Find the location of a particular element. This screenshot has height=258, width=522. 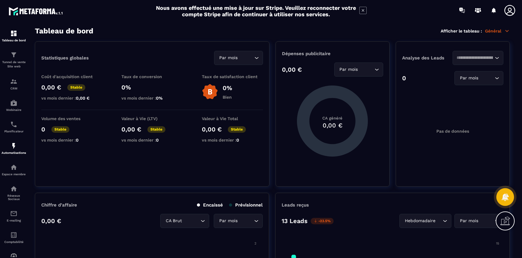

p: Bien is located at coordinates (227, 97).